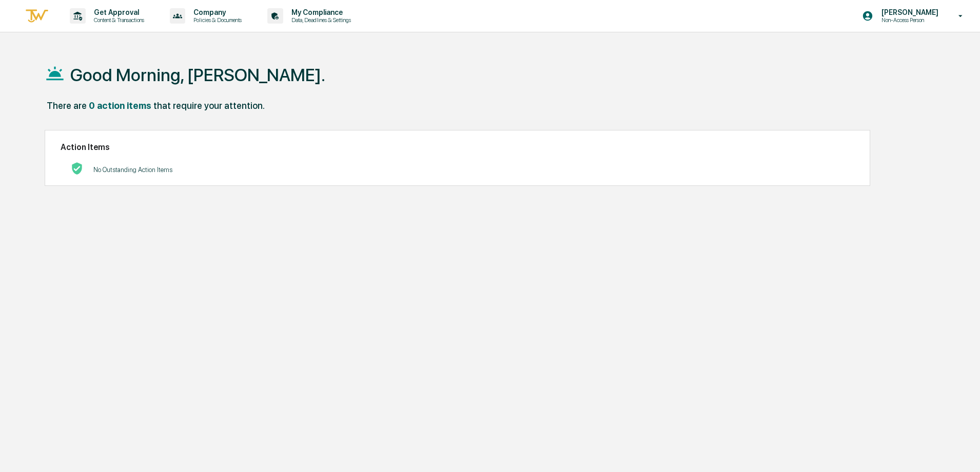  I want to click on p: Policies & Documents, so click(216, 20).